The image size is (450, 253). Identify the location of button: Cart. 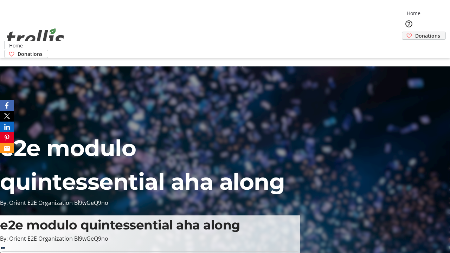
(409, 47).